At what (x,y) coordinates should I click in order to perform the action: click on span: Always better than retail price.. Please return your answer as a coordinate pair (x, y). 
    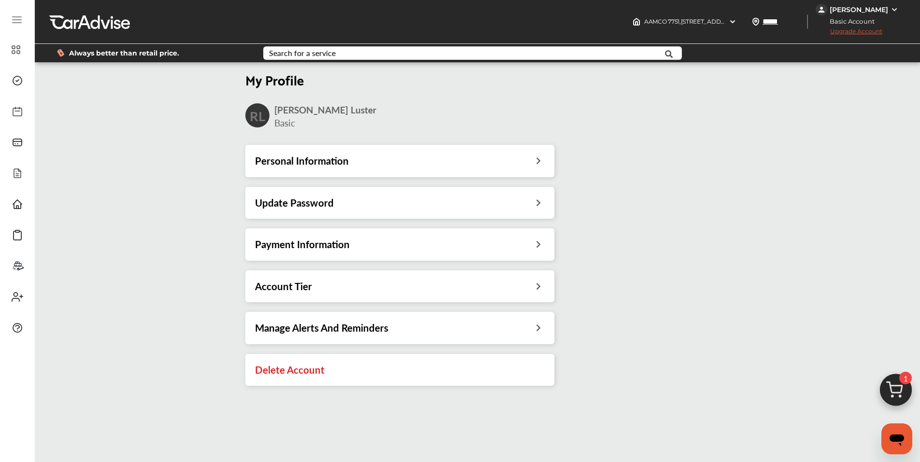
    Looking at the image, I should click on (124, 53).